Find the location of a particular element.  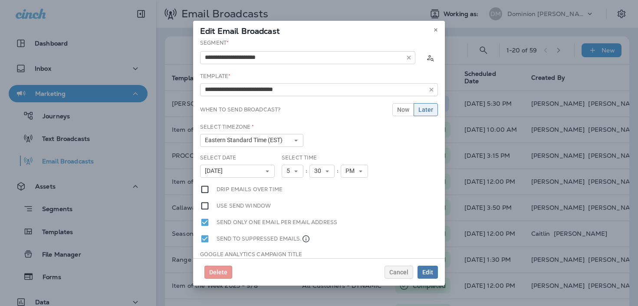

label: Send only one email per email address is located at coordinates (277, 223).